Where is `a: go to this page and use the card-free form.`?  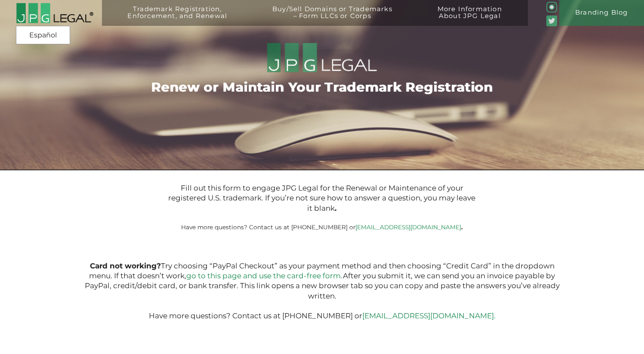 a: go to this page and use the card-free form. is located at coordinates (264, 276).